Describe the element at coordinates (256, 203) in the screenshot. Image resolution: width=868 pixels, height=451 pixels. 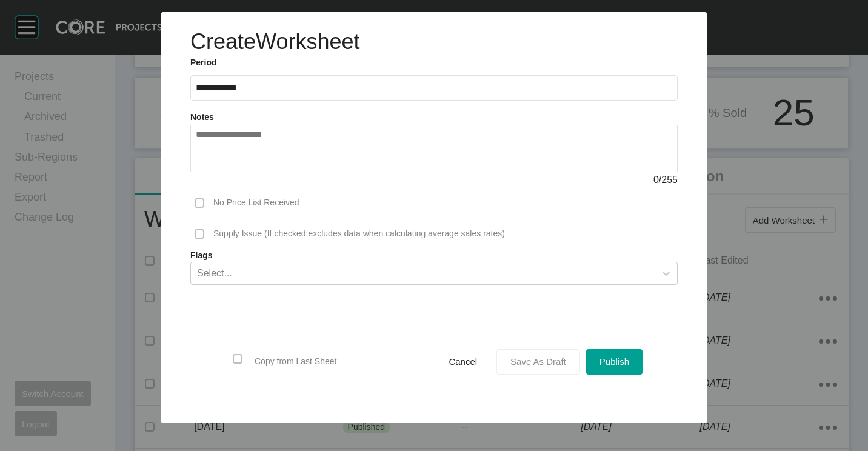
I see `p: No Price List Received` at that location.